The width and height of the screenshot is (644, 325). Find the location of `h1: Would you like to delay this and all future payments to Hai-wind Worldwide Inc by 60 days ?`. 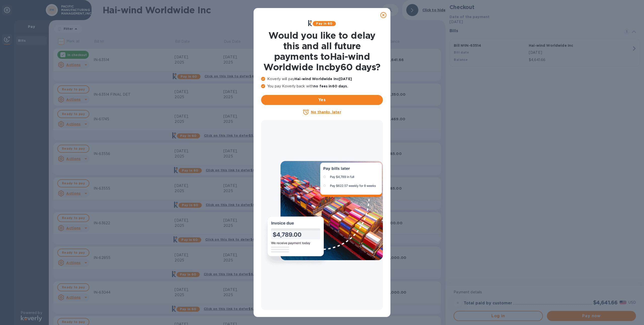

h1: Would you like to delay this and all future payments to Hai-wind Worldwide Inc by 60 days ? is located at coordinates (322, 51).